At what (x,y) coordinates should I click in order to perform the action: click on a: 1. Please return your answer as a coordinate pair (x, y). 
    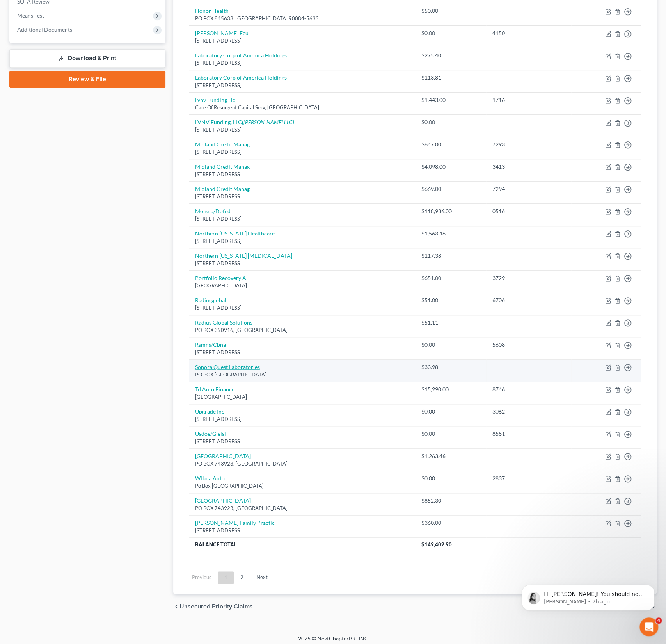
    Looking at the image, I should click on (226, 577).